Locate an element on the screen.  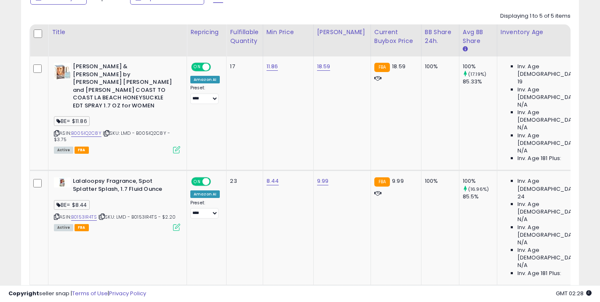
div: BB Share 24h. is located at coordinates (440, 37).